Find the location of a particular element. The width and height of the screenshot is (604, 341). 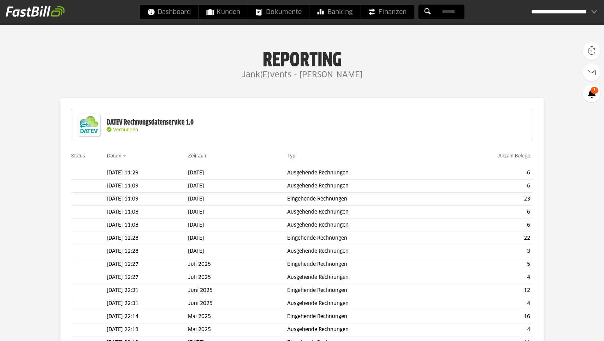

td: 16 is located at coordinates (488, 317).